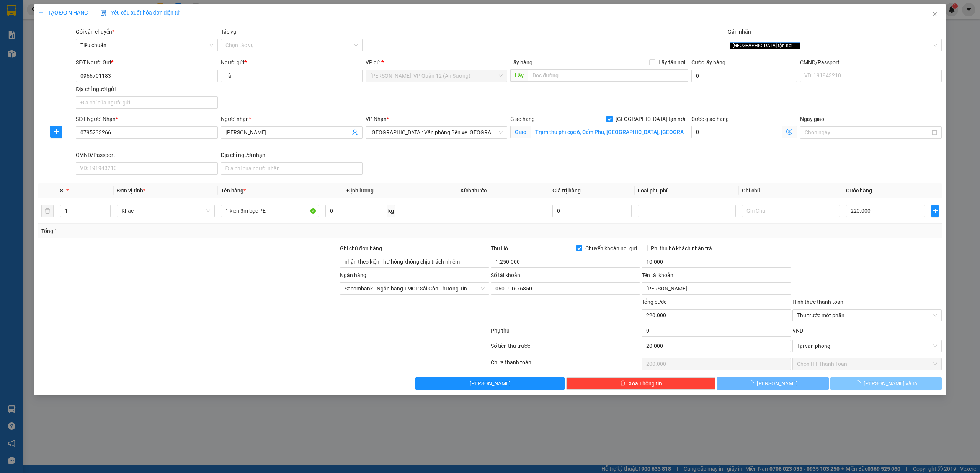 Image resolution: width=980 pixels, height=473 pixels. What do you see at coordinates (717, 288) in the screenshot?
I see `input: Tên tài khoản` at bounding box center [717, 288].